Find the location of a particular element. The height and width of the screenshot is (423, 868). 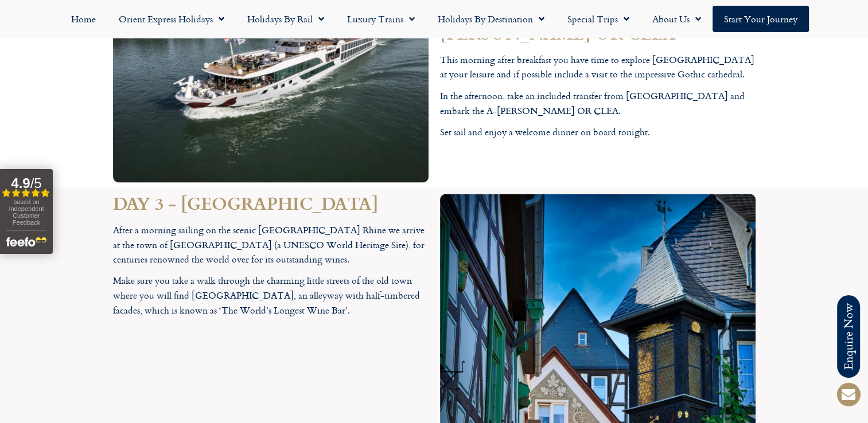

a: Home is located at coordinates (83, 19).